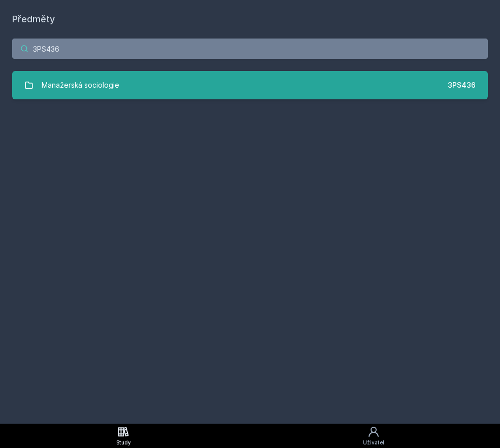  Describe the element at coordinates (250, 49) in the screenshot. I see `input: Název nebo ident předmětu…` at that location.